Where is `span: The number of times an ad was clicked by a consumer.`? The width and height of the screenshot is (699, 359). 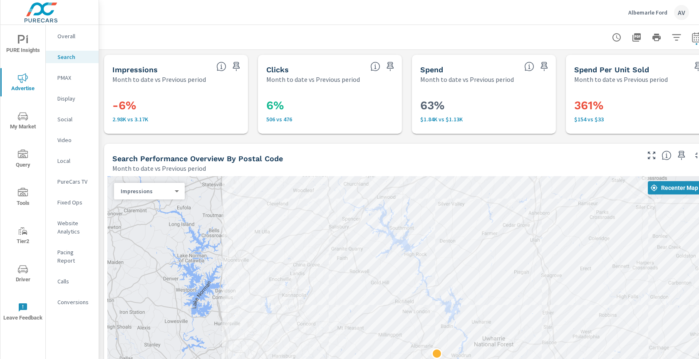
span: The number of times an ad was clicked by a consumer. is located at coordinates (375, 67).